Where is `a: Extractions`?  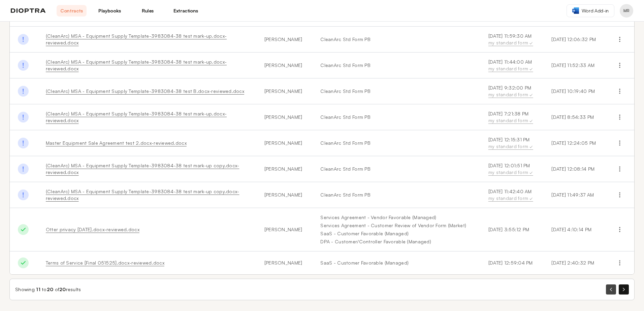
a: Extractions is located at coordinates (186, 11).